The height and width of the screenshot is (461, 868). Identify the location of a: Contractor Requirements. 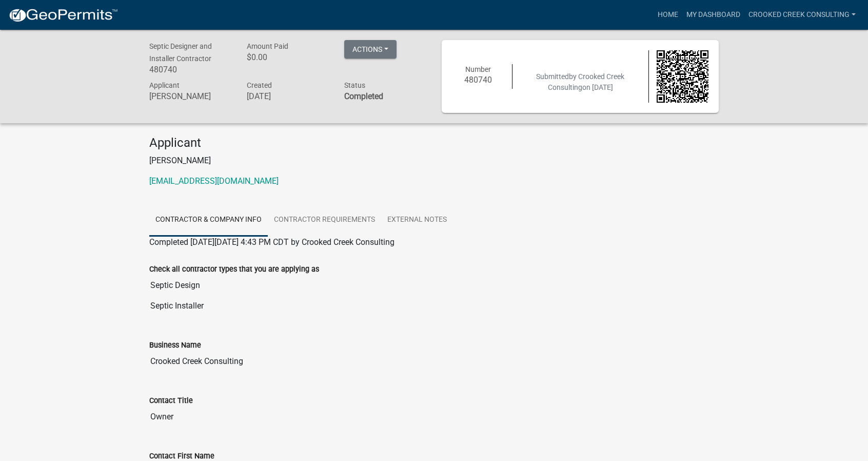
(324, 220).